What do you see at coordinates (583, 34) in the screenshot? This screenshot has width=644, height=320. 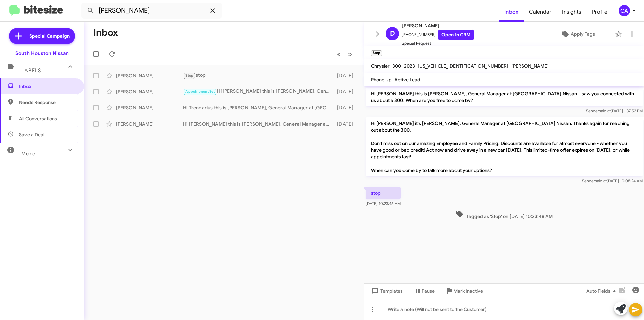 I see `span: Apply Tags` at bounding box center [583, 34].